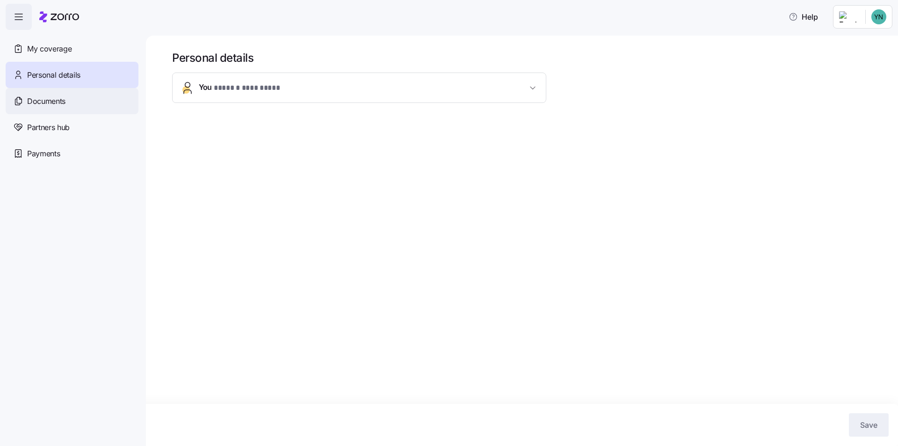 The image size is (898, 446). What do you see at coordinates (239, 87) in the screenshot?
I see `span: You` at bounding box center [239, 87].